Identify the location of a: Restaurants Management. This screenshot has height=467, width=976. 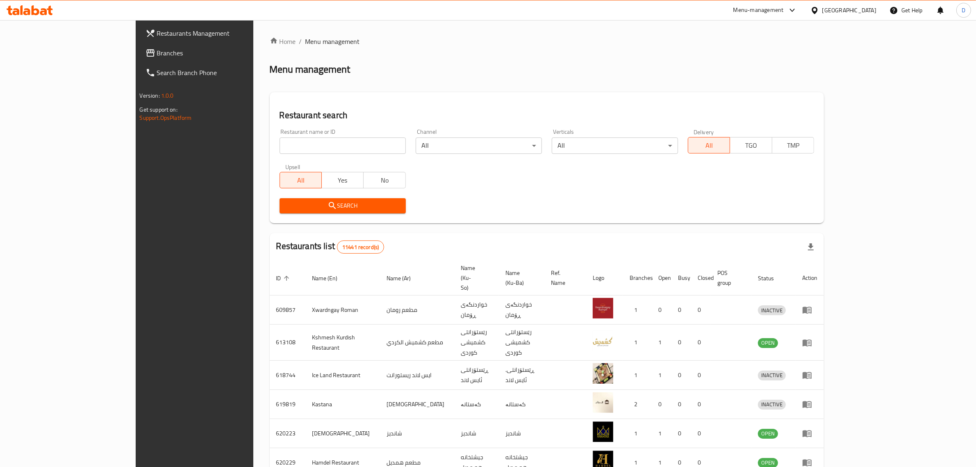
(219, 33).